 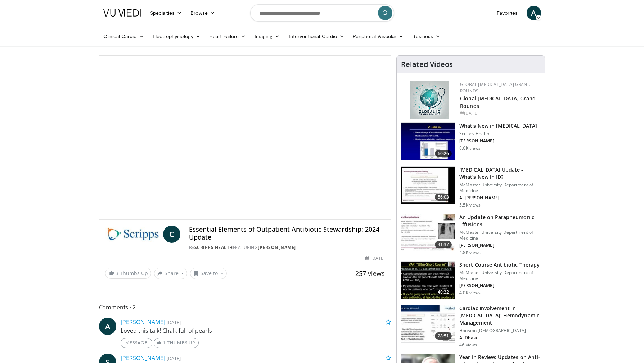 What do you see at coordinates (256, 331) in the screenshot?
I see `p: Loved this talk! Chalk full of pearls` at bounding box center [256, 331].